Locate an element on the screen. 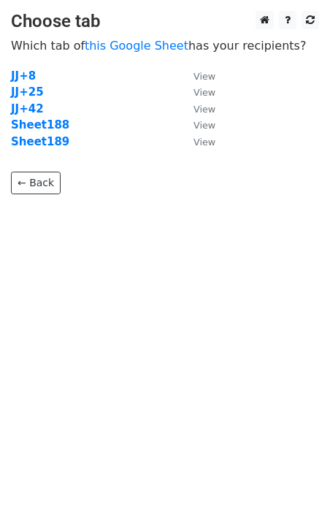 This screenshot has height=523, width=330. a: ← Back is located at coordinates (36, 183).